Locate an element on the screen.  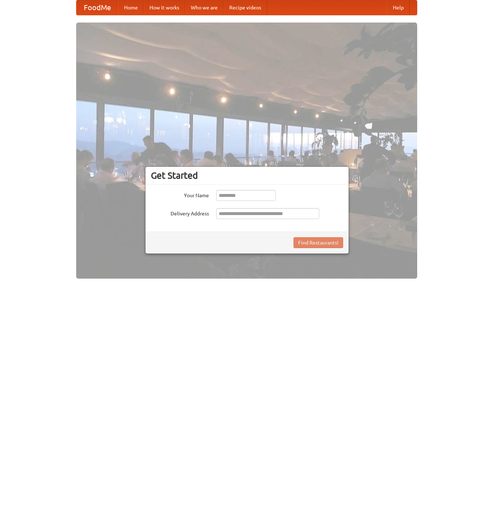
a: Recipe videos is located at coordinates (245, 8).